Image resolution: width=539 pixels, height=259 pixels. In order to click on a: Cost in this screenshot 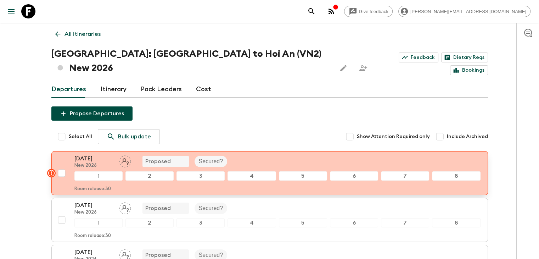, I will do `click(204, 89)`.